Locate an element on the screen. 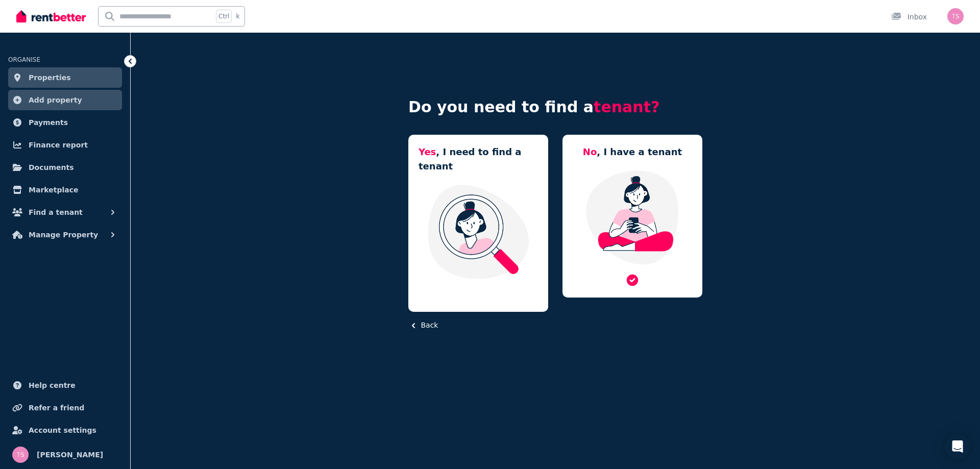  span: Payments is located at coordinates (48, 123).